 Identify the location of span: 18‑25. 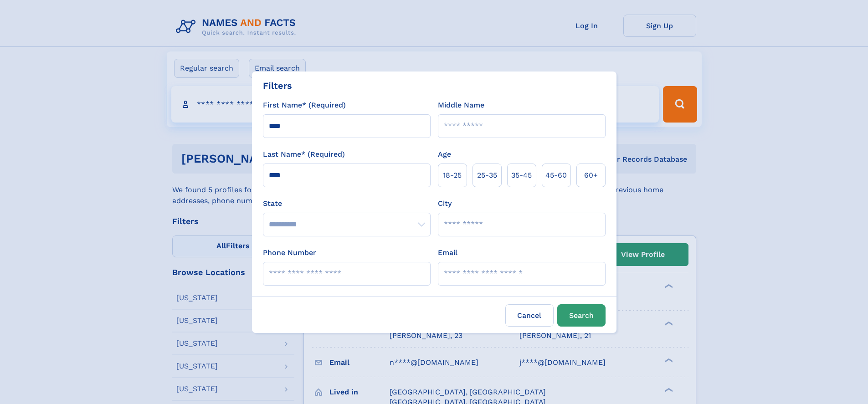
(452, 176).